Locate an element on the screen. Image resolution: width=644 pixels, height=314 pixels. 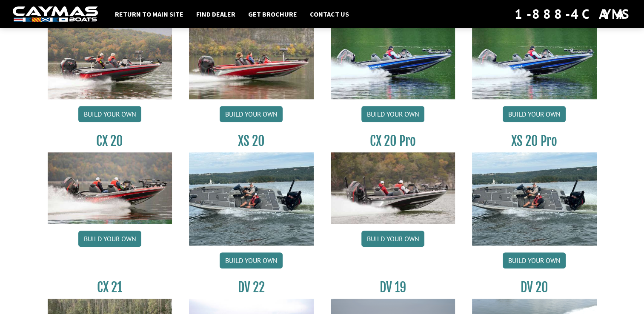
h3: CX 21 is located at coordinates (110, 287).